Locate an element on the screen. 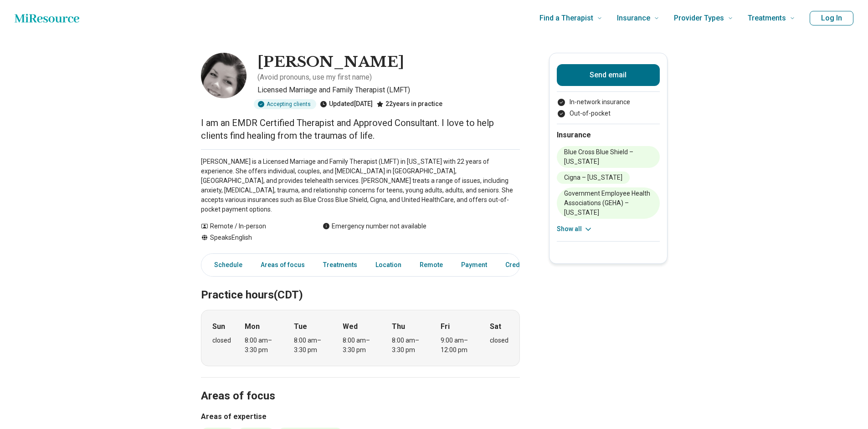  strong: Wed is located at coordinates (350, 327).